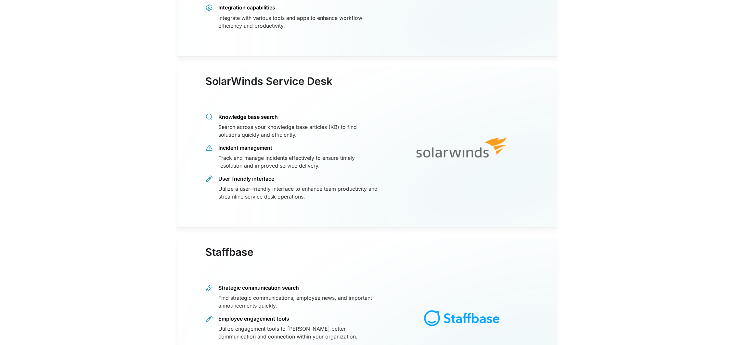 The image size is (734, 345). Describe the element at coordinates (299, 131) in the screenshot. I see `div: Search across your knowledge base articles (KB) to find solutions quickly and efficiently.` at that location.